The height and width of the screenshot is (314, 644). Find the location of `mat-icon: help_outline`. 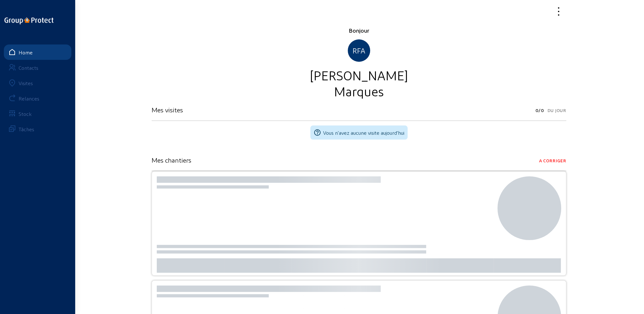

mat-icon: help_outline is located at coordinates (317, 132).